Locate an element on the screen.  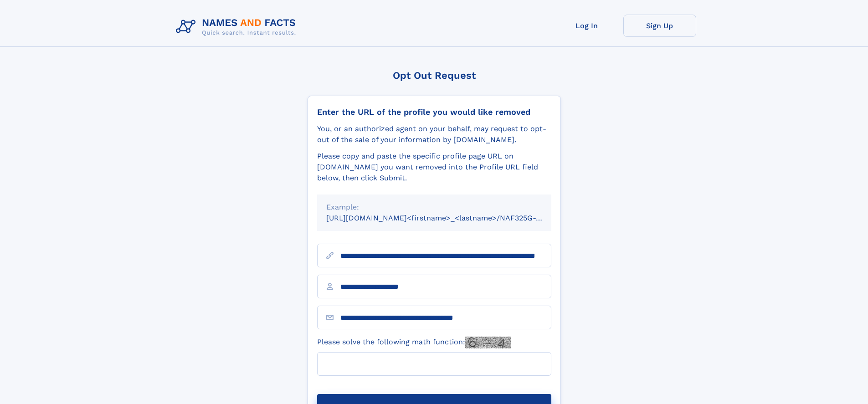
div: Enter the URL of the profile you would like removed is located at coordinates (434, 112).